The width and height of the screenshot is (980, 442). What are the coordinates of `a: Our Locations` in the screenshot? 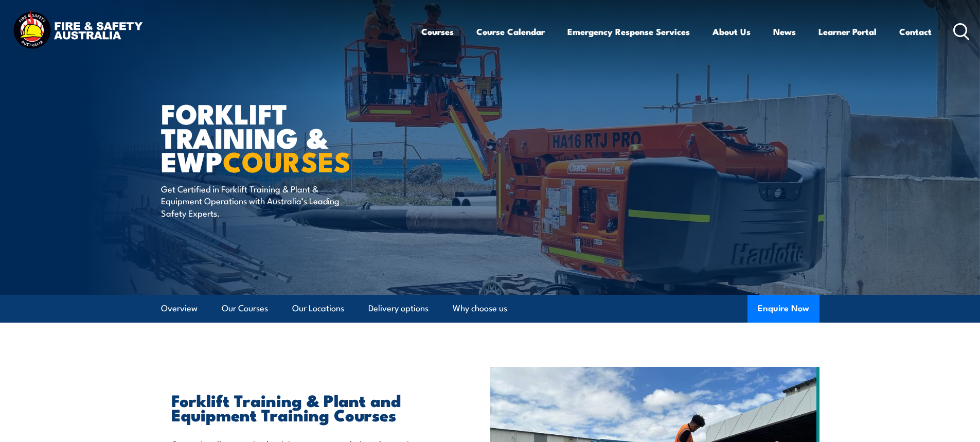 It's located at (318, 308).